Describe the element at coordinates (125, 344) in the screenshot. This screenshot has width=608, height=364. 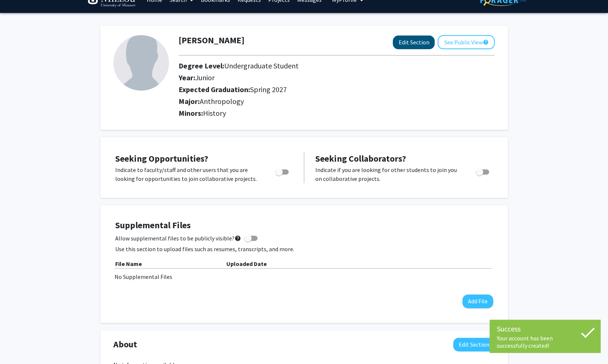
I see `span: About` at that location.